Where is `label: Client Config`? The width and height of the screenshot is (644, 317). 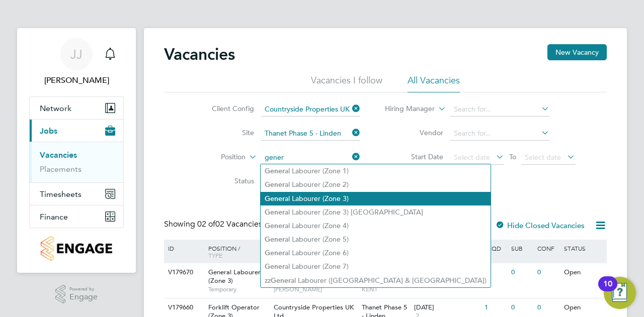 label: Client Config is located at coordinates (225, 109).